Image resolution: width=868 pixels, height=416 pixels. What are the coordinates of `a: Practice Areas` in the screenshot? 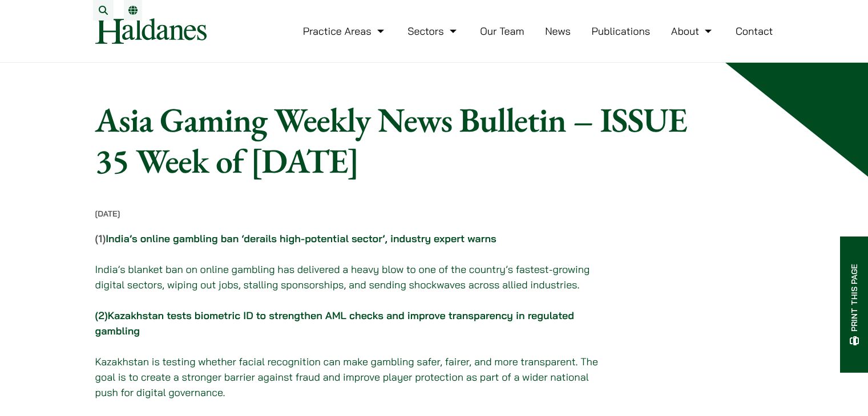 It's located at (345, 31).